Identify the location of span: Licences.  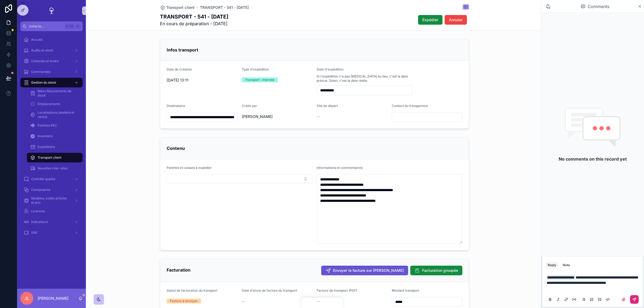
(38, 211).